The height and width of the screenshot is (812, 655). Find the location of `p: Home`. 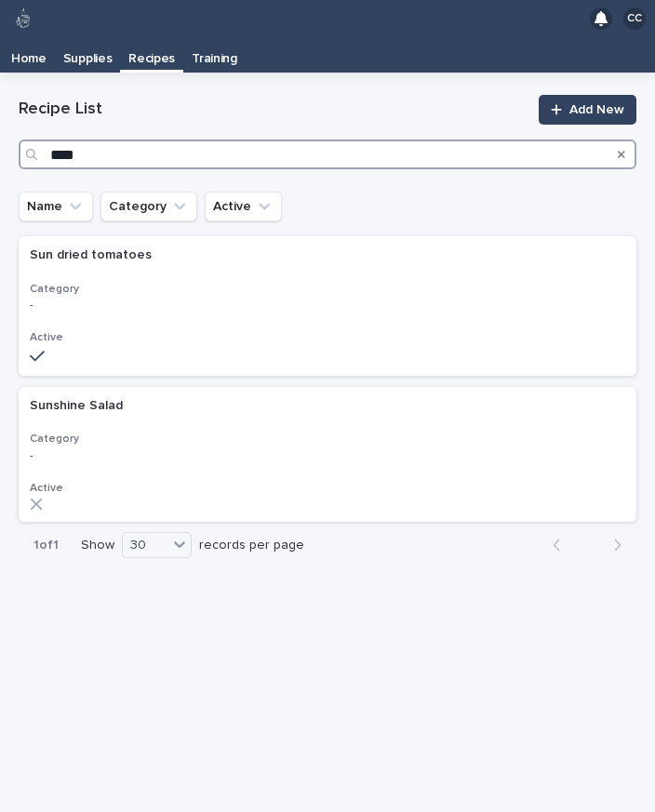

p: Home is located at coordinates (29, 52).